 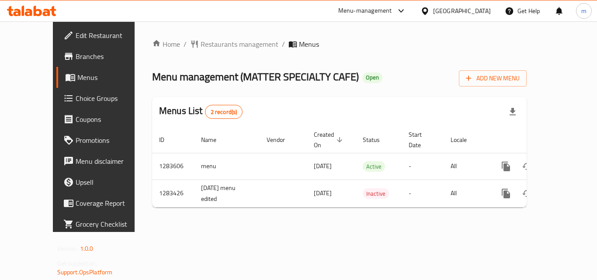 What do you see at coordinates (68, 249) in the screenshot?
I see `span: Version:` at bounding box center [68, 249].